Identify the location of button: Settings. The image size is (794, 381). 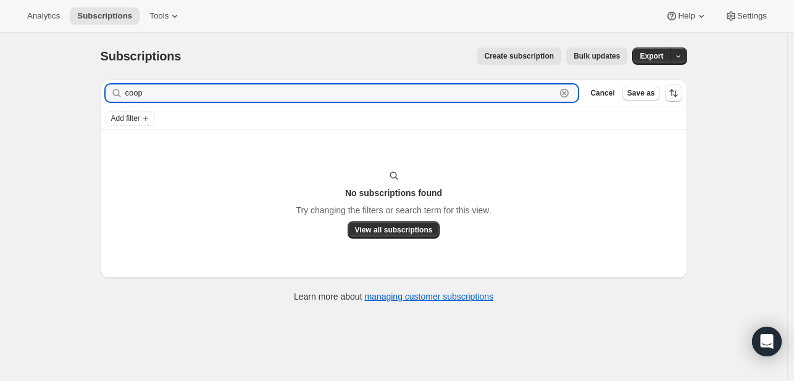
(745, 16).